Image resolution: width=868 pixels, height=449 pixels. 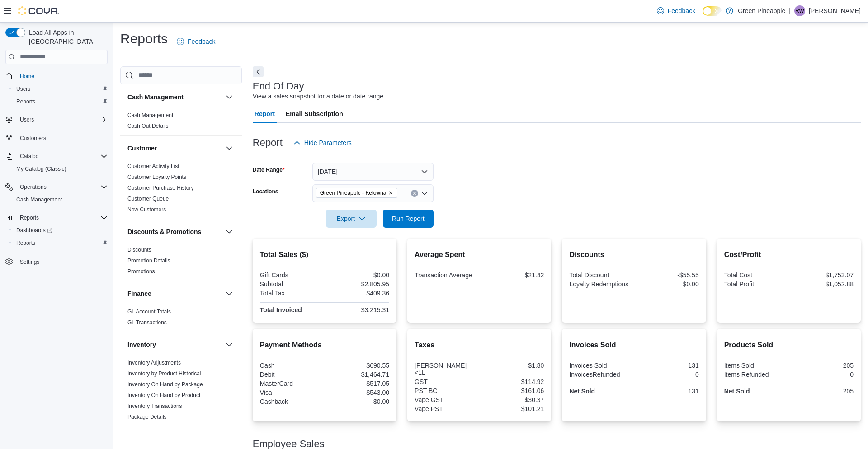 What do you see at coordinates (479, 345) in the screenshot?
I see `h2: Taxes` at bounding box center [479, 345].